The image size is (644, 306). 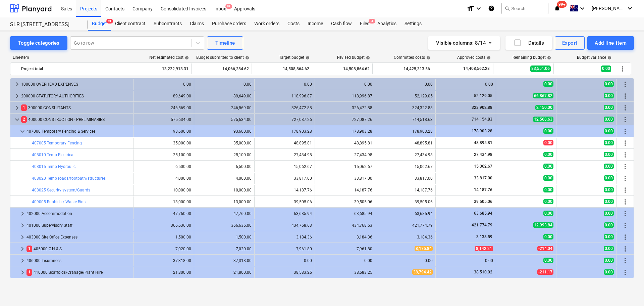 What do you see at coordinates (61, 190) in the screenshot?
I see `a: 408025 Security system/Guards` at bounding box center [61, 190].